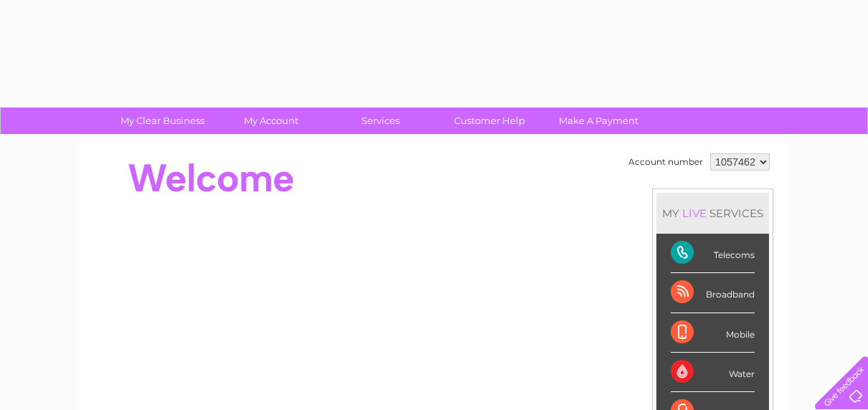 This screenshot has height=410, width=868. I want to click on a: Make A Payment, so click(598, 120).